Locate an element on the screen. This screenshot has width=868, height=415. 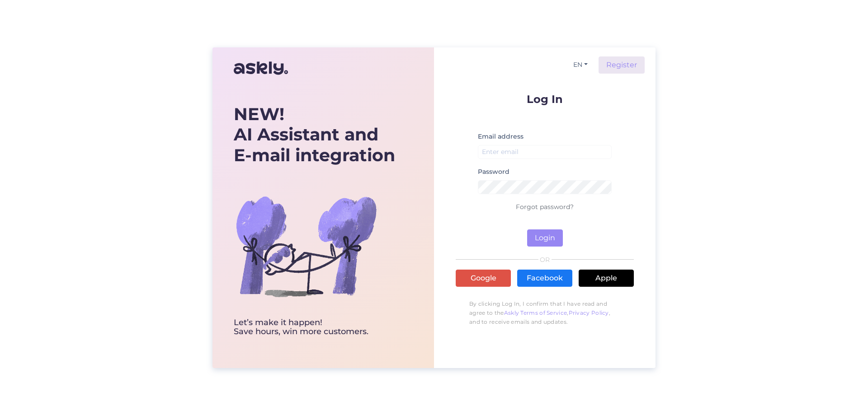
a: Facebook is located at coordinates (545, 278).